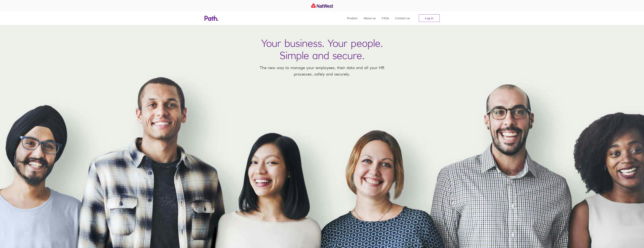  Describe the element at coordinates (402, 18) in the screenshot. I see `a: Contact us` at that location.